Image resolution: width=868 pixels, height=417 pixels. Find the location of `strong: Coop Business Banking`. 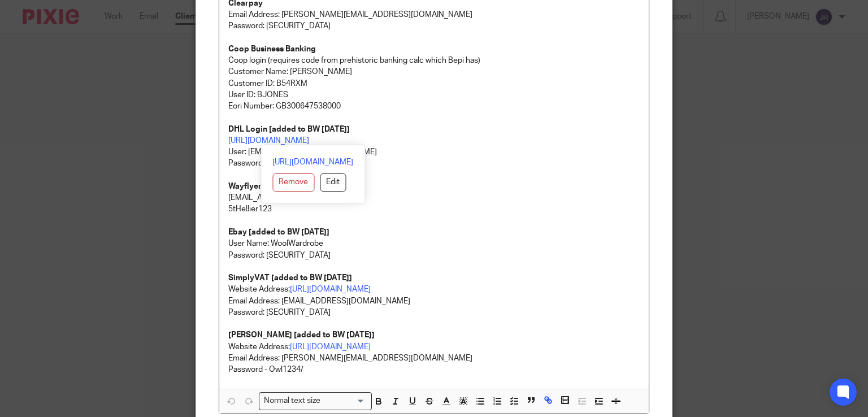

strong: Coop Business Banking is located at coordinates (272, 49).